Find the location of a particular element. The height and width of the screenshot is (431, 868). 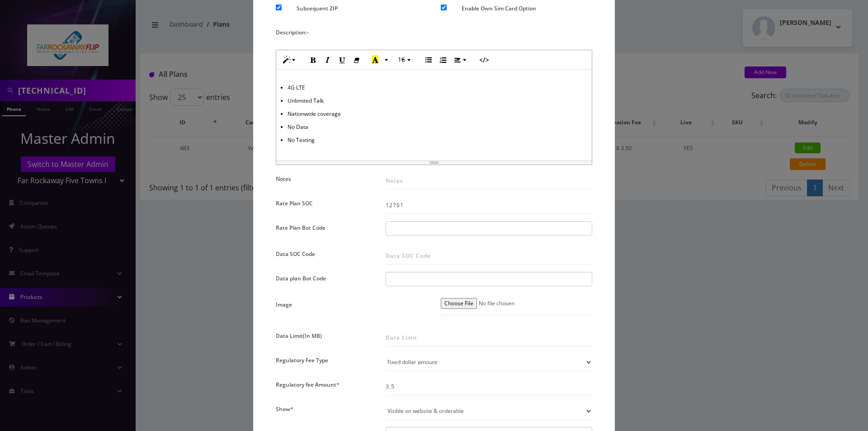

input: Regulatory fee Amount is located at coordinates (489, 387).